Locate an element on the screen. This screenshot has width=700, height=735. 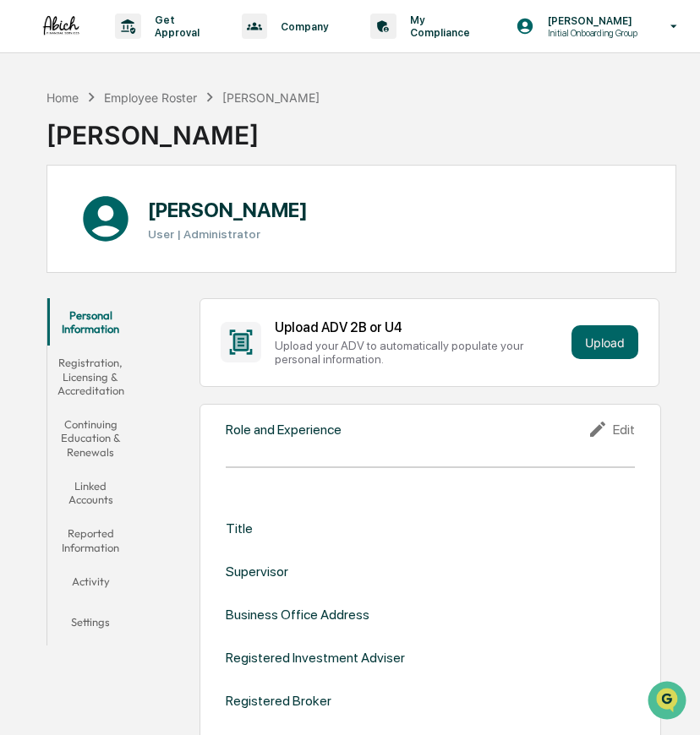
button: Registration, Licensing & Accreditation is located at coordinates (91, 376).